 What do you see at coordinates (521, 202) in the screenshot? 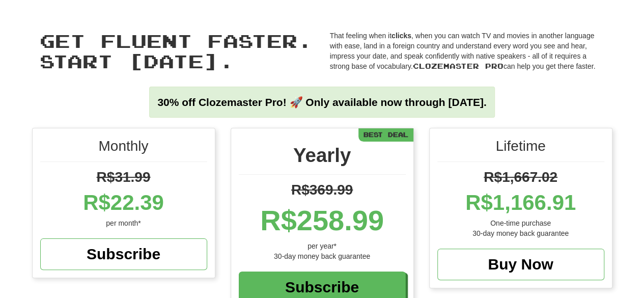
I see `div: R$1,166.91` at bounding box center [521, 202].